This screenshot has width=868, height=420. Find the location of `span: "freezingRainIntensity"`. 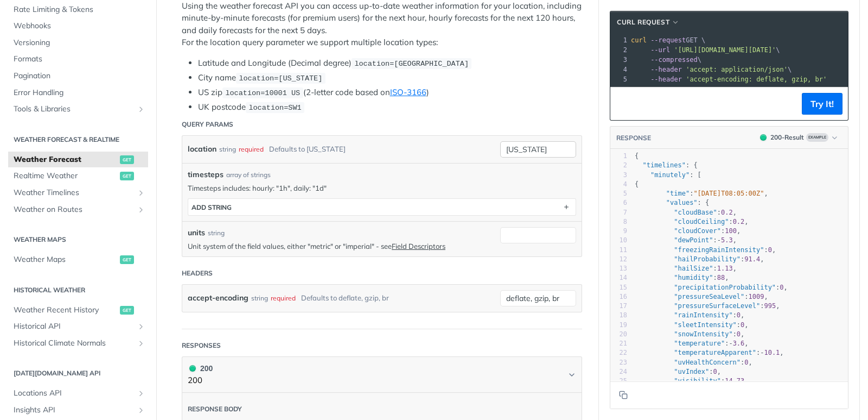

span: "freezingRainIntensity" is located at coordinates (719, 250).